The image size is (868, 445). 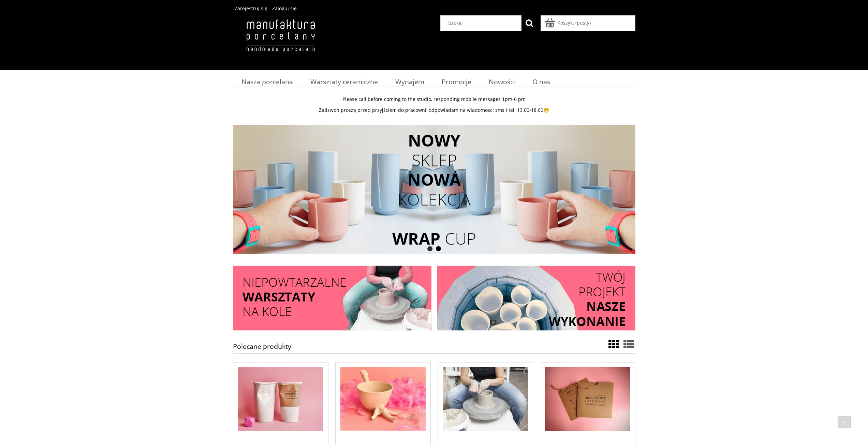 What do you see at coordinates (628, 344) in the screenshot?
I see `a: Widok pełny` at bounding box center [628, 344].